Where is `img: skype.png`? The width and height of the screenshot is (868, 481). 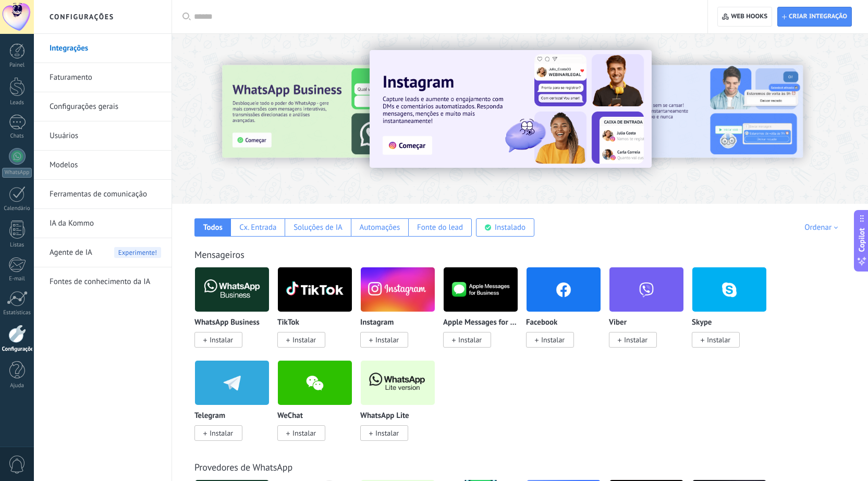
img: skype.png is located at coordinates (729, 289).